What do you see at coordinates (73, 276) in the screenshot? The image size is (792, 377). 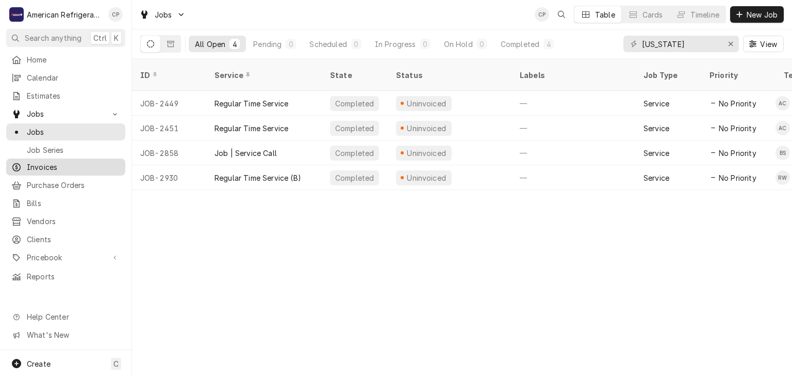 I see `span: Reports` at bounding box center [73, 276].